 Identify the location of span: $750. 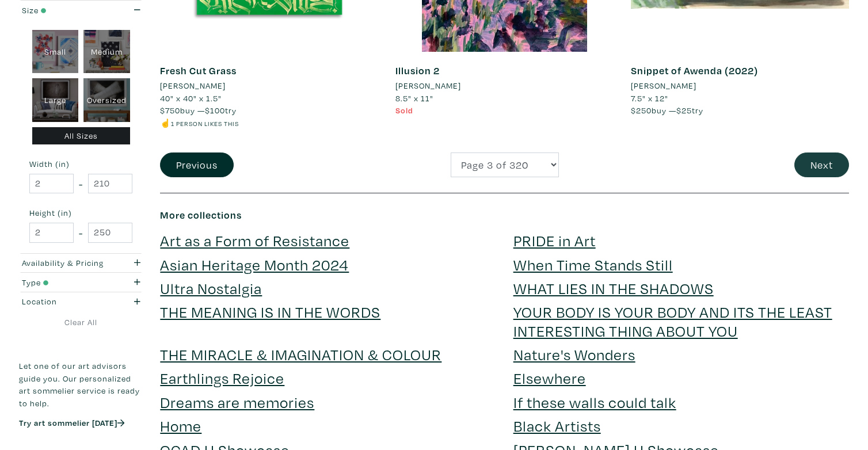
(170, 110).